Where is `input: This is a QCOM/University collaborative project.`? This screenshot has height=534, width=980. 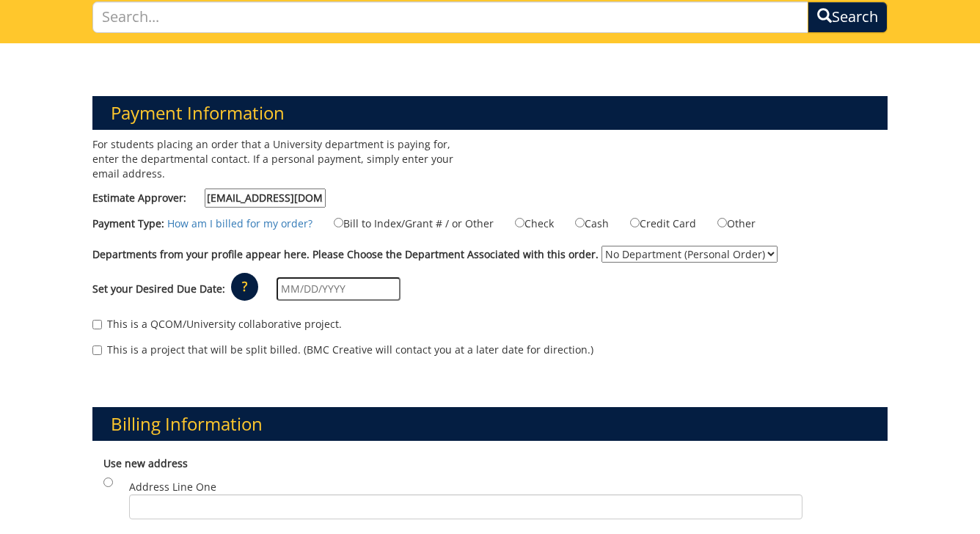
input: This is a QCOM/University collaborative project. is located at coordinates (96, 325).